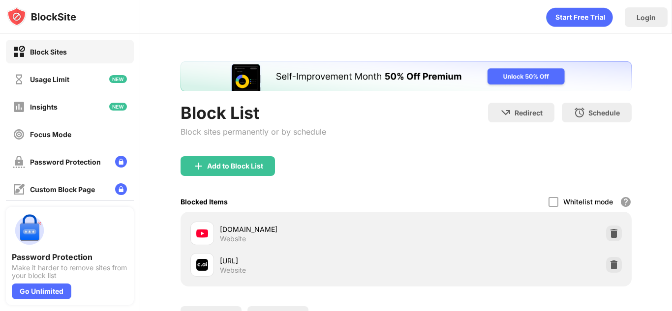 This screenshot has width=672, height=311. I want to click on div: Block Sites, so click(48, 52).